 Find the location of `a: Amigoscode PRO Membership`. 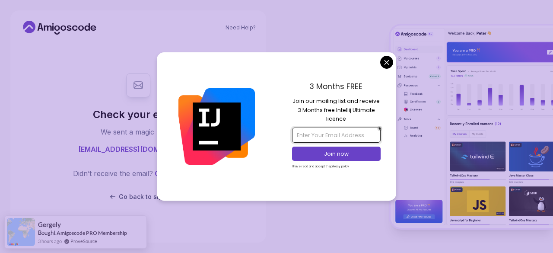

a: Amigoscode PRO Membership is located at coordinates (92, 233).